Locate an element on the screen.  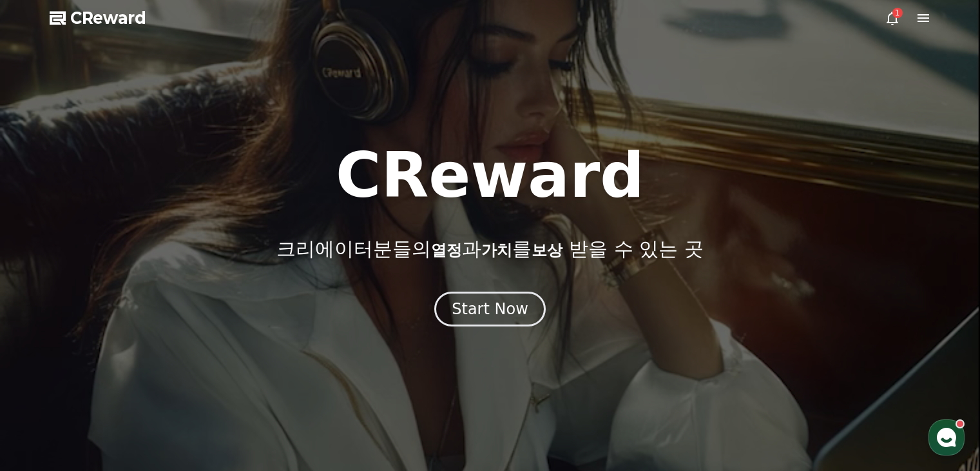
span: 열정 is located at coordinates (447, 250).